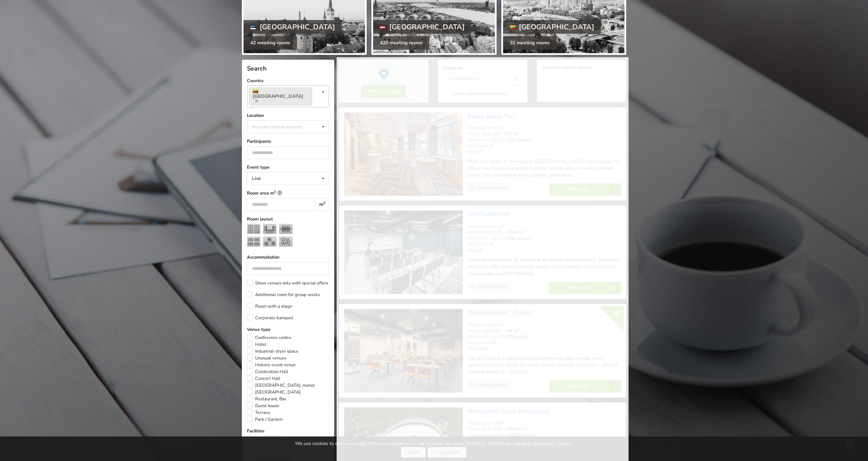 This screenshot has height=461, width=868. What do you see at coordinates (269, 338) in the screenshot?
I see `label: Conference centre` at bounding box center [269, 338].